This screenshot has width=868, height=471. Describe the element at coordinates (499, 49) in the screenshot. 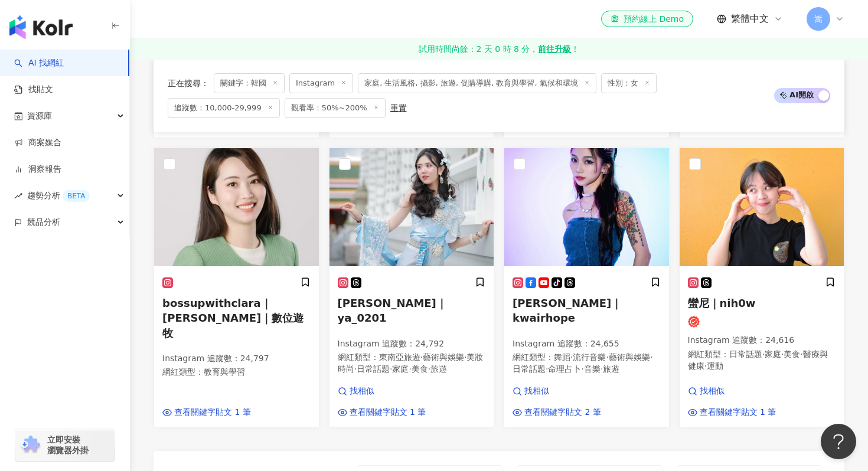

I see `a: 試用時間尚餘：2 天 0 時 8 分，前往升級！` at that location.